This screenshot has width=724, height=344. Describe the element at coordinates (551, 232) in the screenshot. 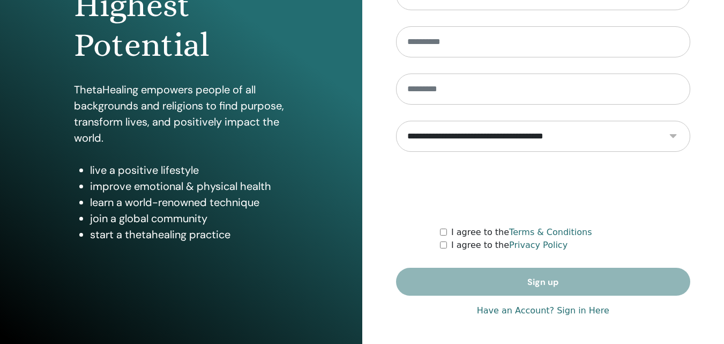

I see `a: Terms & Conditions` at that location.